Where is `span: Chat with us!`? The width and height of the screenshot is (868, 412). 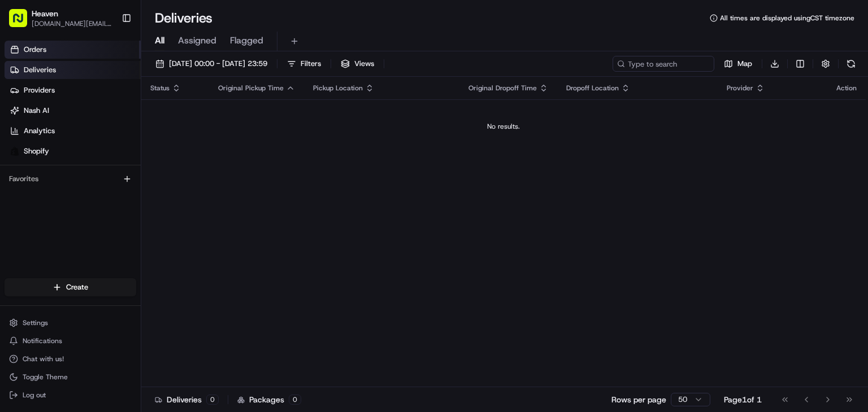
span: Chat with us! is located at coordinates (43, 359).